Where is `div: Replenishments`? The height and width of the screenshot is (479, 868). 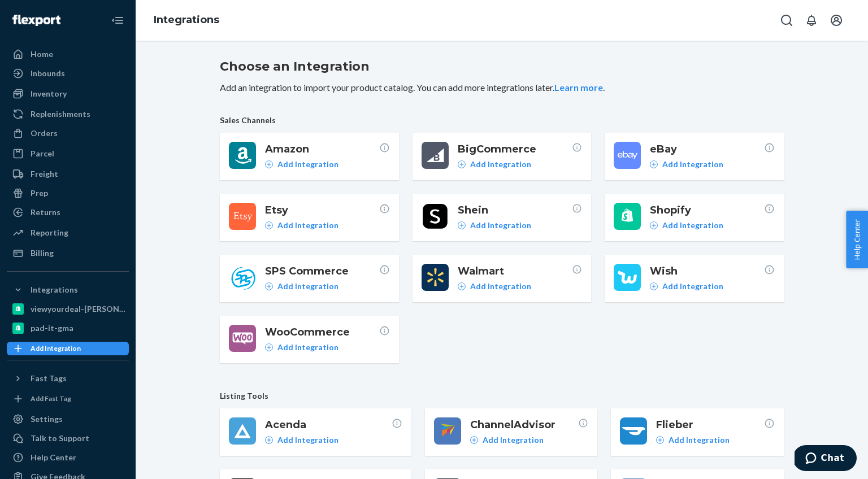 div: Replenishments is located at coordinates (61, 114).